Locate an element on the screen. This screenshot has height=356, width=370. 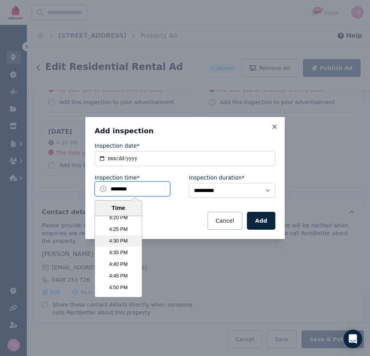
label: Inspection time* is located at coordinates (117, 178).